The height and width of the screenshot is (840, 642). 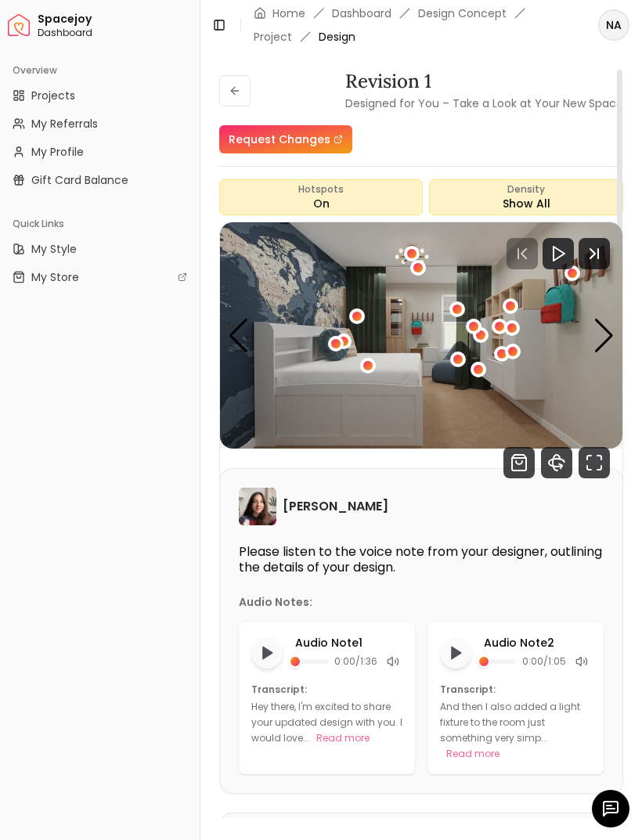 What do you see at coordinates (613, 25) in the screenshot?
I see `button: NA` at bounding box center [613, 25].